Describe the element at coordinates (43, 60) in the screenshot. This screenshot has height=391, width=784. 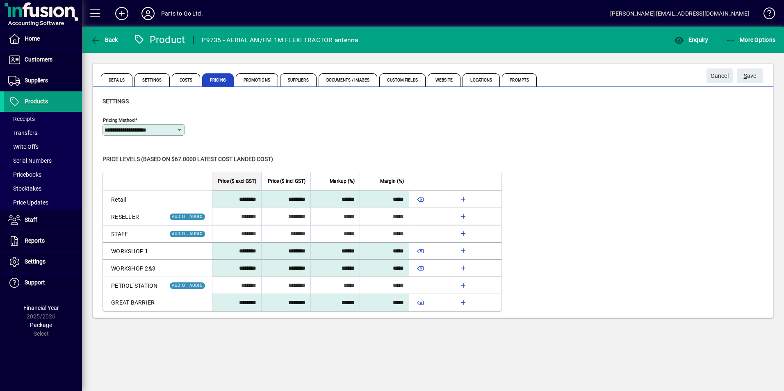
I see `a: Customers` at that location.